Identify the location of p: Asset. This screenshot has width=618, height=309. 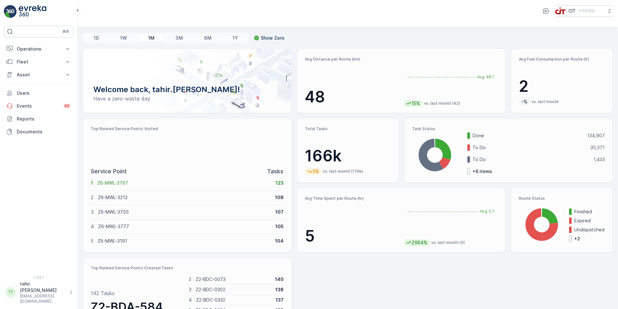
(39, 75).